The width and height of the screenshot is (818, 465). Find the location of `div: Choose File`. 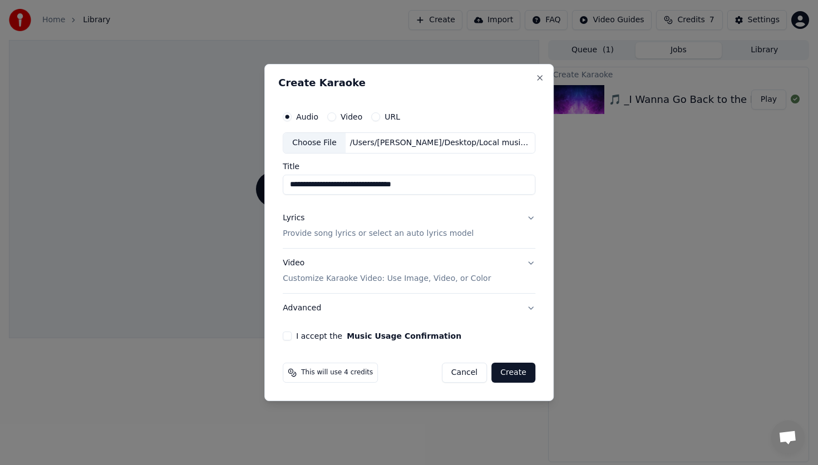

div: Choose File is located at coordinates (314, 143).